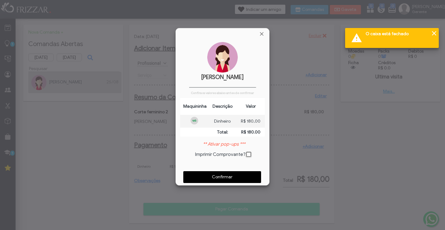 The height and width of the screenshot is (230, 445). I want to click on div: Imprimir Comprovante?, so click(224, 149).